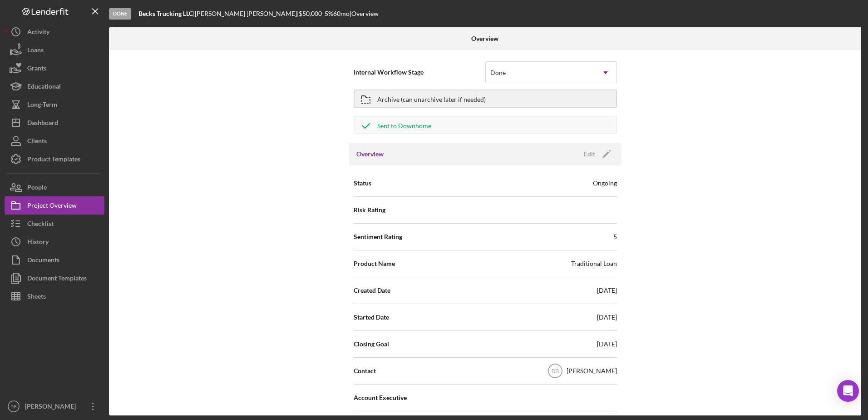 This screenshot has height=420, width=868. What do you see at coordinates (377, 237) in the screenshot?
I see `span: Sentiment Rating` at bounding box center [377, 237].